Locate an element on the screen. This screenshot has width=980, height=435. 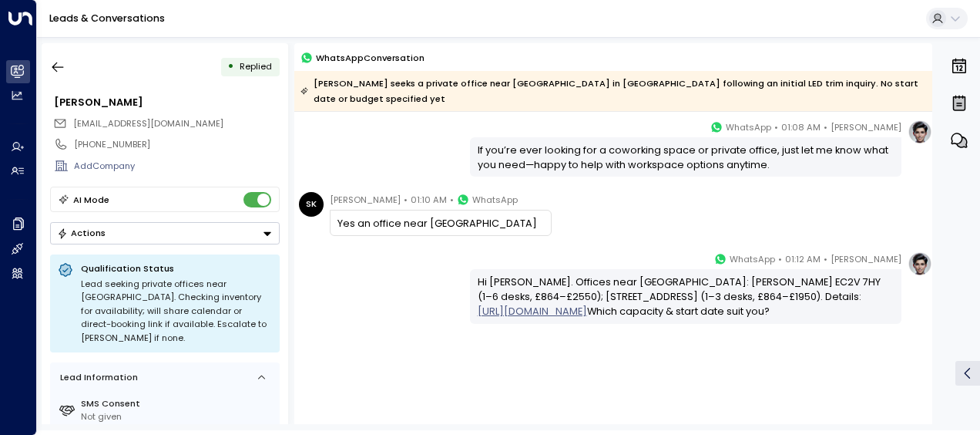
div: SK is located at coordinates (311, 205).